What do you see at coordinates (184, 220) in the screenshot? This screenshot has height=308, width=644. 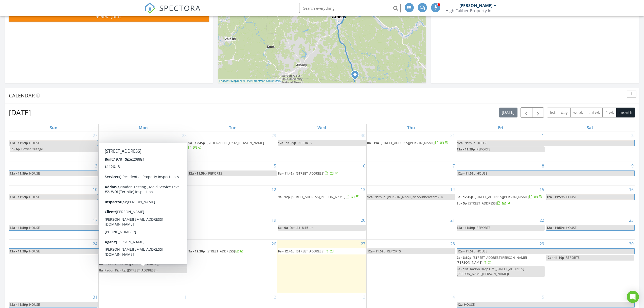 I see `a: Go to August 18, 2025` at bounding box center [184, 220].